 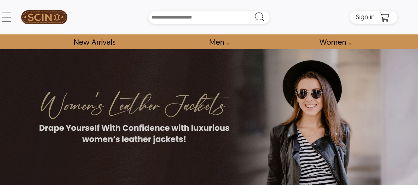 I want to click on a: Shopping Cart, so click(x=384, y=17).